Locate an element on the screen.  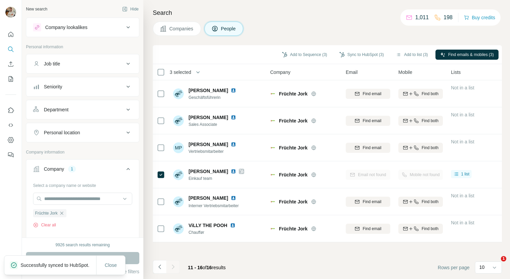
button: Quick start is located at coordinates (11, 34).